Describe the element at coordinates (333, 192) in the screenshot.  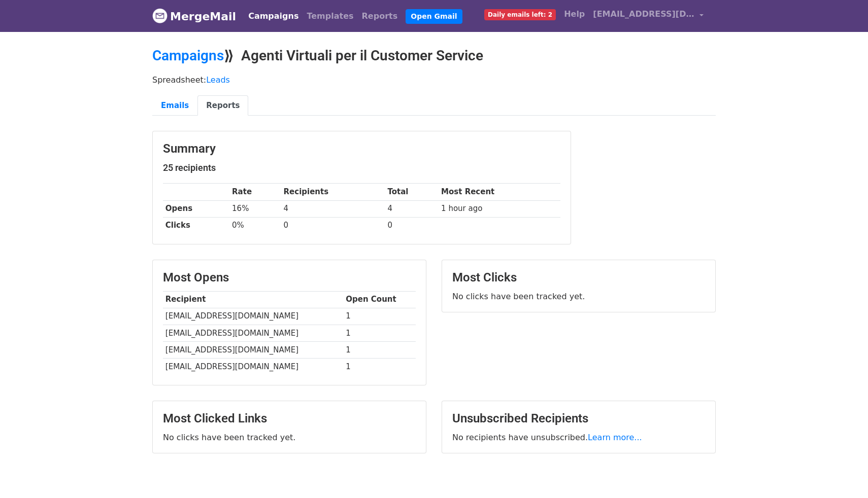
I see `th: Recipients` at that location.